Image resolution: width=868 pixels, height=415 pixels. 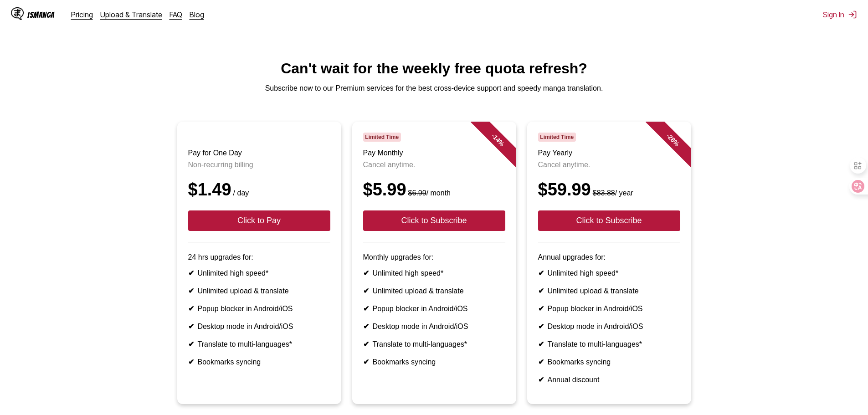 What do you see at coordinates (418, 192) in the screenshot?
I see `s: $6.99` at bounding box center [418, 192].